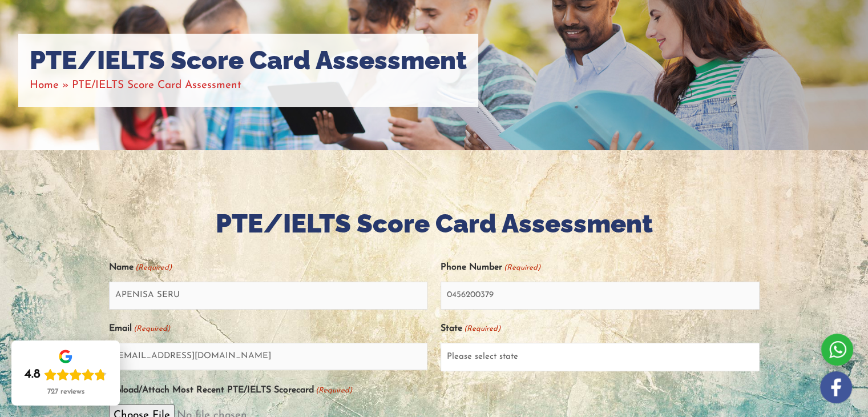 This screenshot has width=868, height=417. I want to click on div: Rating: 4.8 out of 5, so click(66, 374).